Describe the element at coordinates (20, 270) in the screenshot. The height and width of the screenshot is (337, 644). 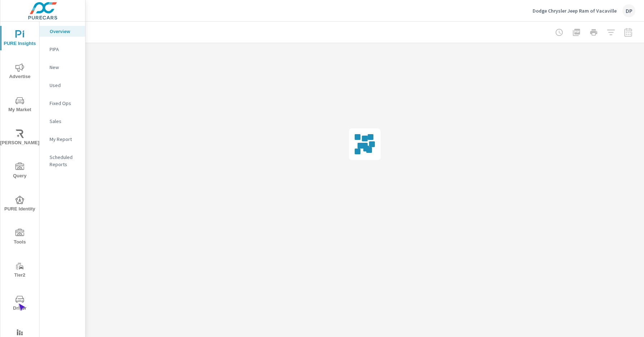
I see `span: Tier2` at that location.